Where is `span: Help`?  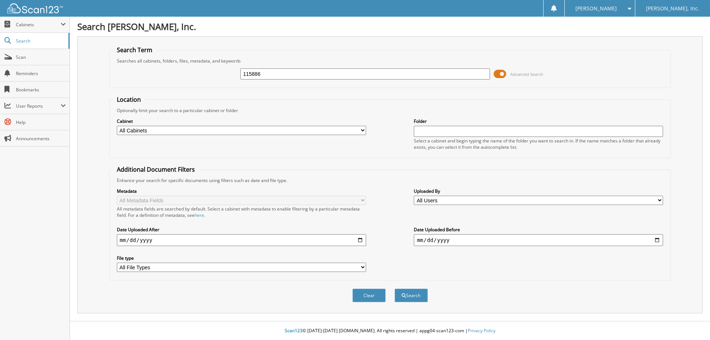
span: Help is located at coordinates (41, 122).